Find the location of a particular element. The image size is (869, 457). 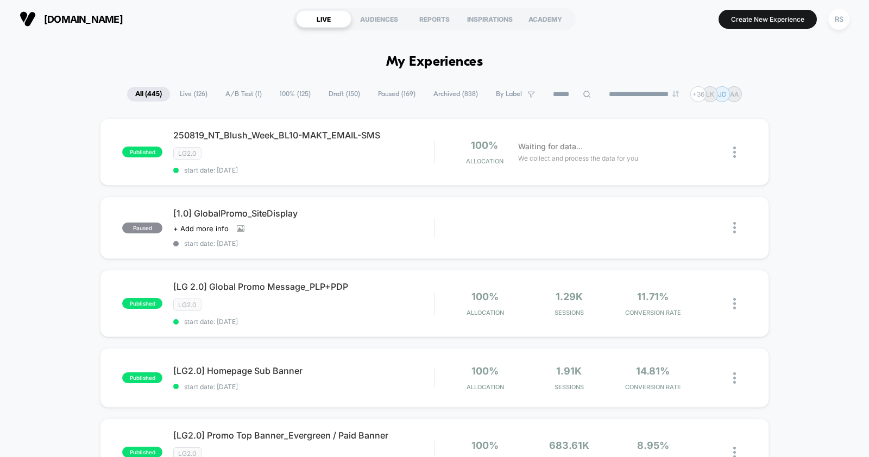

h1: My Experiences is located at coordinates (434, 62).